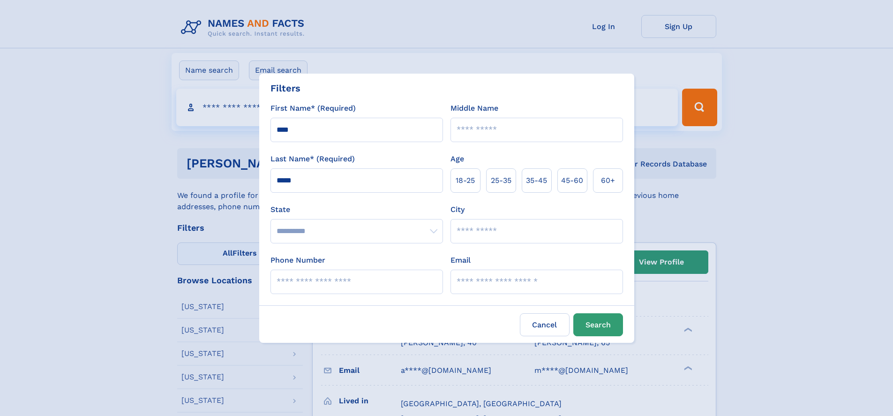 This screenshot has width=893, height=416. Describe the element at coordinates (313, 159) in the screenshot. I see `label: Last Name* (Required)` at that location.